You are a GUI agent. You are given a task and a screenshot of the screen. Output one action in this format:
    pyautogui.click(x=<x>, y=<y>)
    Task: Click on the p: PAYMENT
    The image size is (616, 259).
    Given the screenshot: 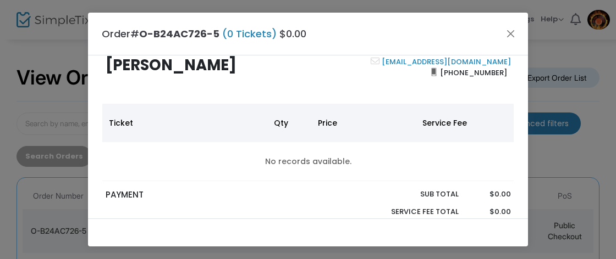 What is the action you would take?
    pyautogui.click(x=204, y=195)
    